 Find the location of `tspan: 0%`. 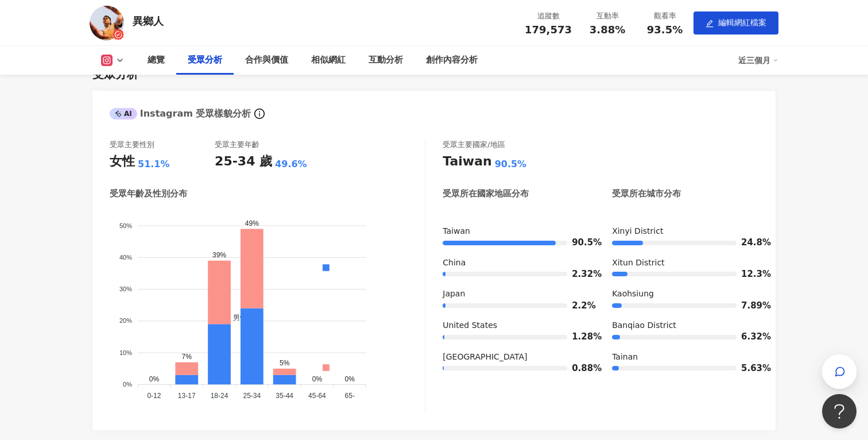

tspan: 0% is located at coordinates (127, 384).